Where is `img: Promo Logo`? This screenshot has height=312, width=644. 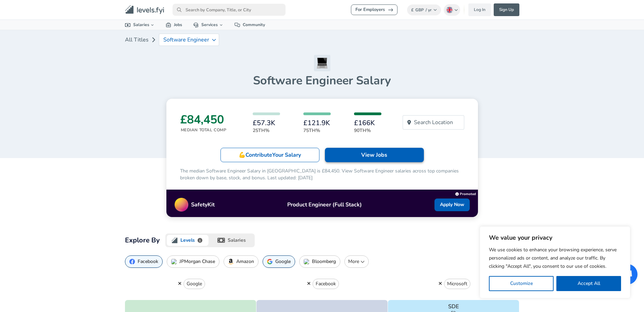 img: Promo Logo is located at coordinates (182, 205).